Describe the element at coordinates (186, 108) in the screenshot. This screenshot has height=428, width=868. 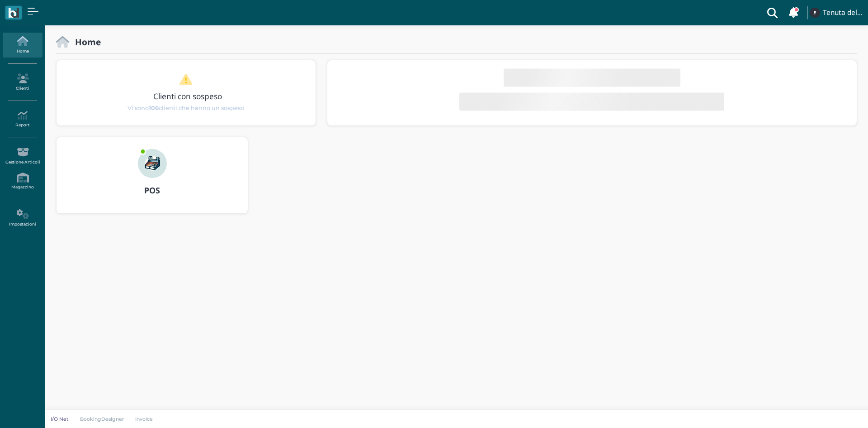
I see `span: Vi sono clienti che hanno un sospeso` at that location.